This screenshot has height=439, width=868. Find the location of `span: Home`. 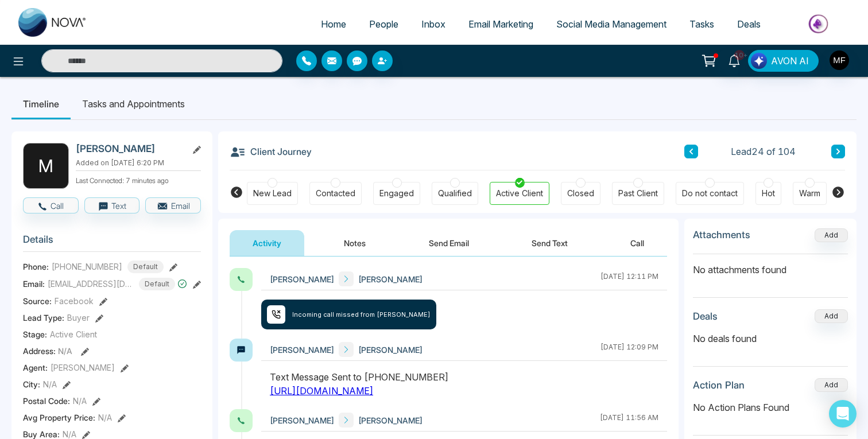

span: Home is located at coordinates (334, 24).